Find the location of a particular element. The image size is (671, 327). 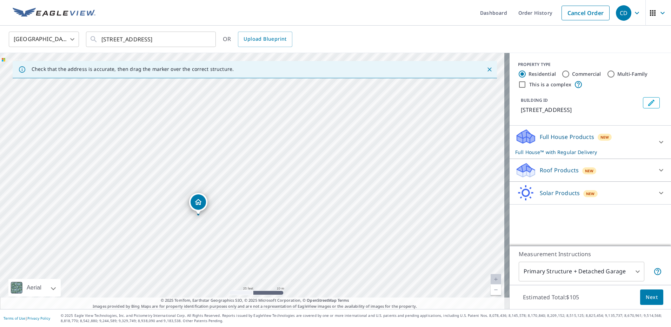

label: Multi-Family is located at coordinates (633, 74).